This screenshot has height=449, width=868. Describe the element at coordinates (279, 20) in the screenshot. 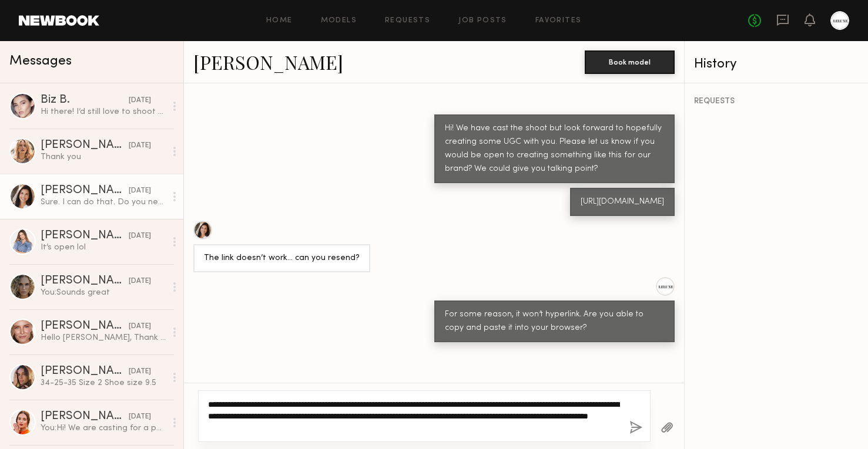

I see `a: Home` at that location.